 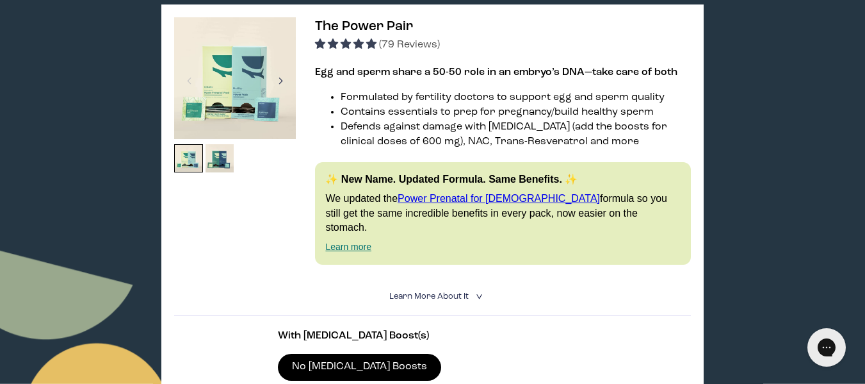 I want to click on strong: Egg and sperm share a 50-50 role in an embryo’s DNA—take care of both, so click(x=496, y=72).